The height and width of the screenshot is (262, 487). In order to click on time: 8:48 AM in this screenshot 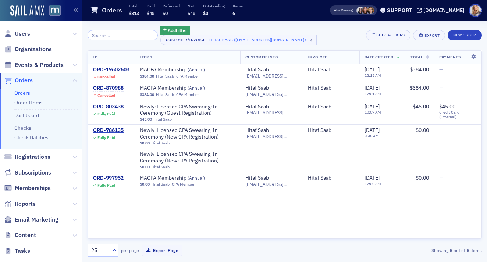, I will do `click(372, 136)`.